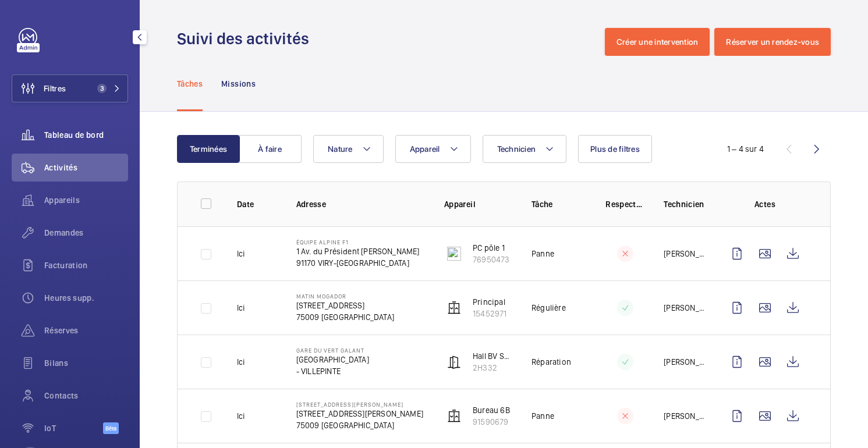 The height and width of the screenshot is (448, 868). I want to click on font: Tâches, so click(190, 84).